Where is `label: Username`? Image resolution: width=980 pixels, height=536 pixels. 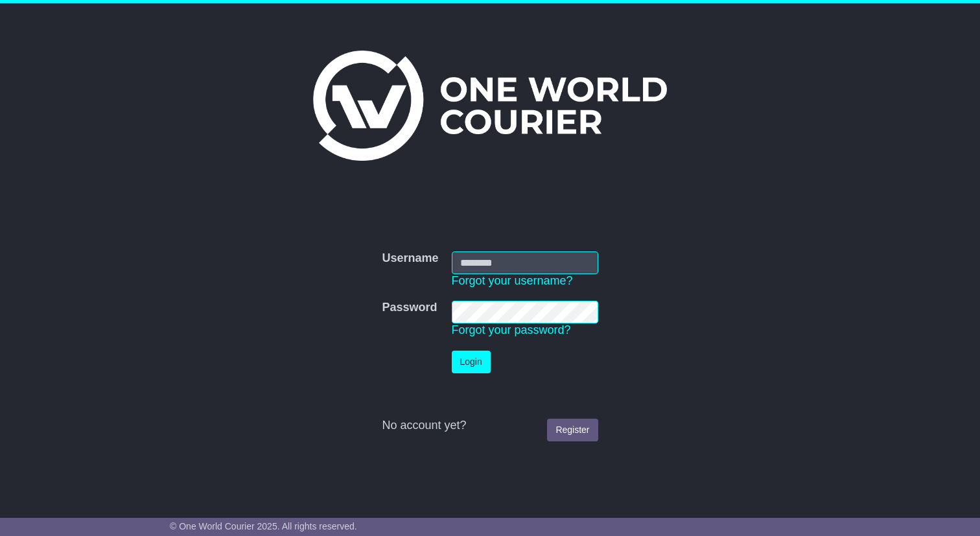
label: Username is located at coordinates (409, 259).